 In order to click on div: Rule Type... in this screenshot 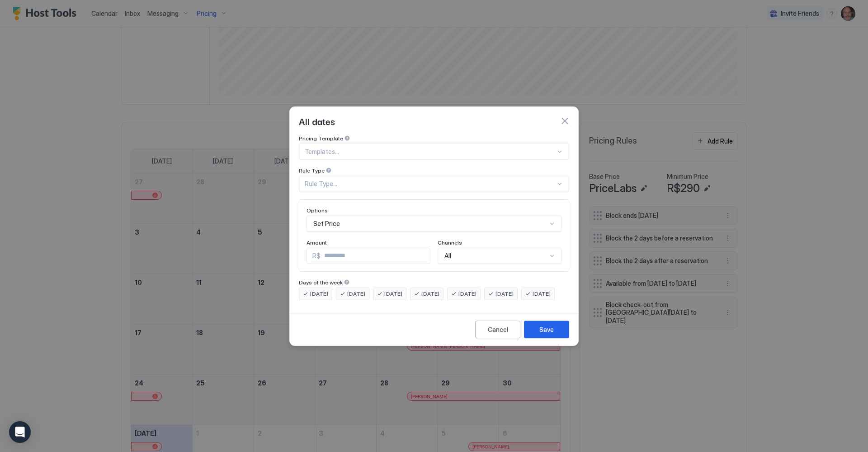, I will do `click(430, 184)`.